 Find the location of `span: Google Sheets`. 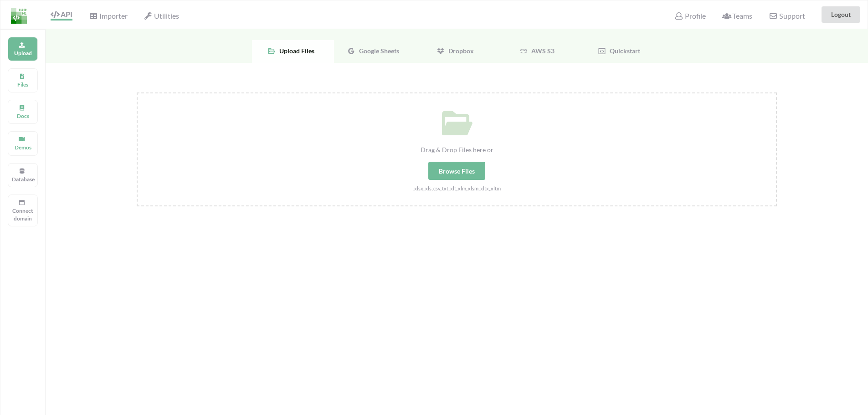

span: Google Sheets is located at coordinates (377, 51).